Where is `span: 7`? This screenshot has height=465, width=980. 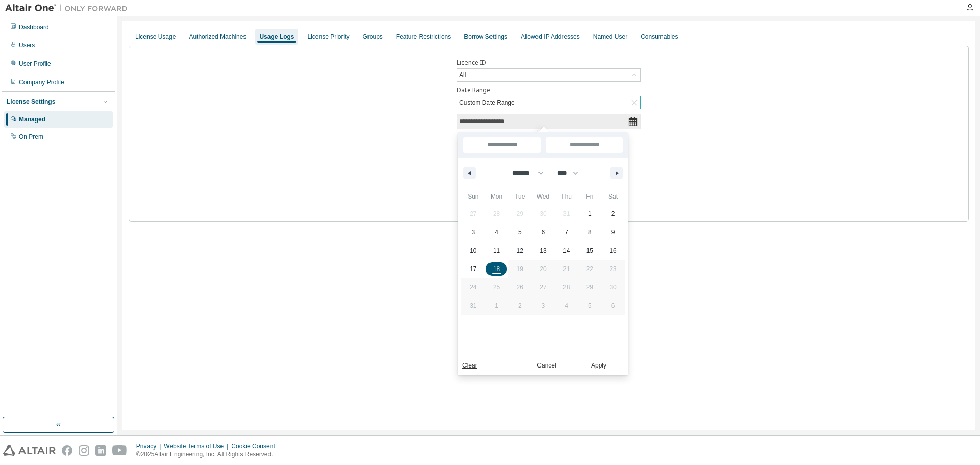
span: 7 is located at coordinates (566, 232).